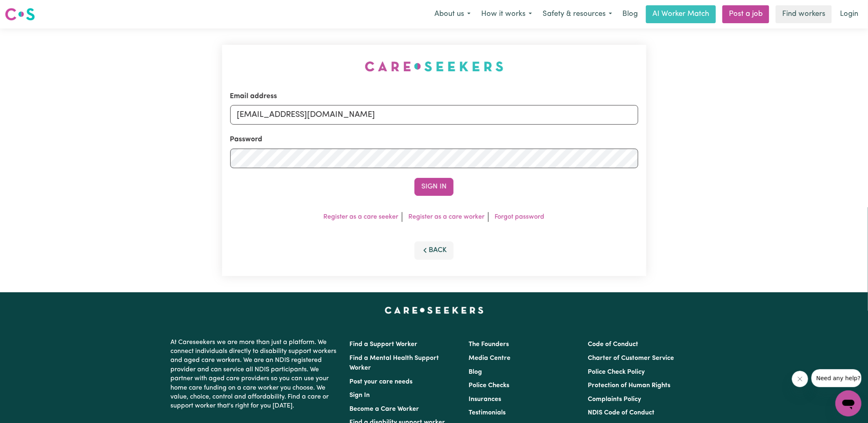 The height and width of the screenshot is (423, 868). I want to click on a: NDIS Code of Conduct, so click(622, 413).